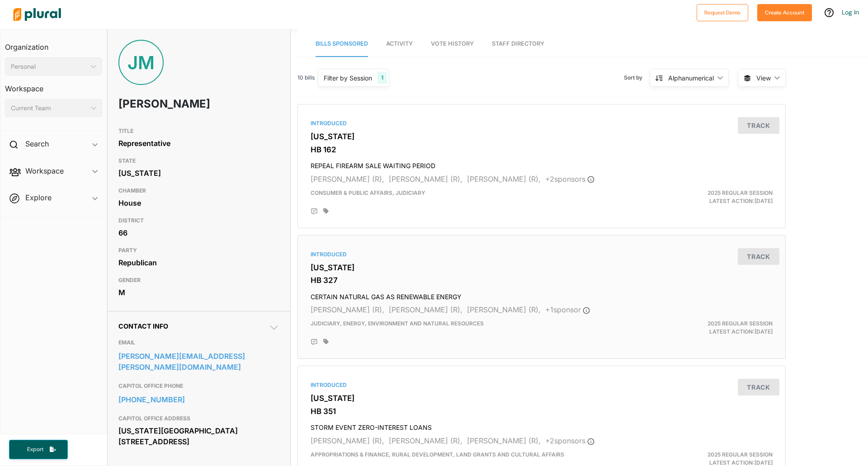 The image size is (868, 466). Describe the element at coordinates (542, 411) in the screenshot. I see `h3: HB 351` at that location.